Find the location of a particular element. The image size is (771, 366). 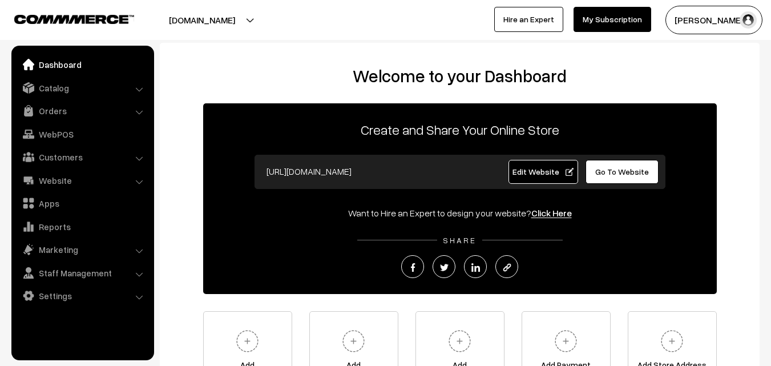

a: Go To Website is located at coordinates (622, 172).